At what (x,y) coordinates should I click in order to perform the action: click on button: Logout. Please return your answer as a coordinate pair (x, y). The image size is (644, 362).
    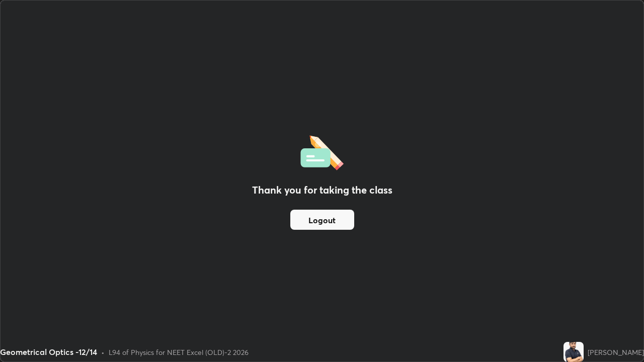
    Looking at the image, I should click on (322, 220).